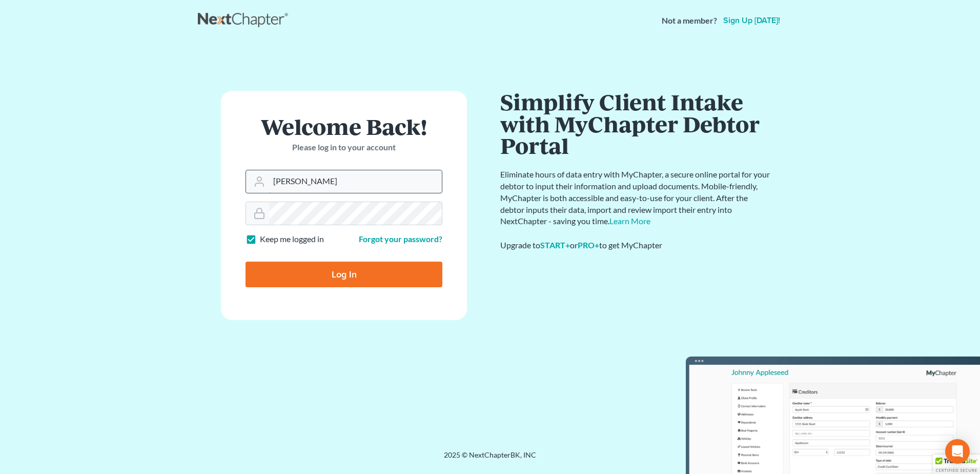  I want to click on h1: Simplify Client Intake with MyChapter Debtor Portal, so click(636, 123).